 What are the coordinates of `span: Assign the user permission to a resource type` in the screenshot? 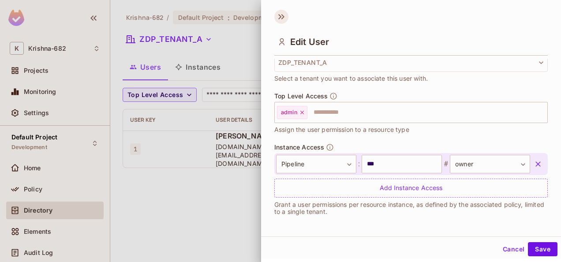 It's located at (342, 130).